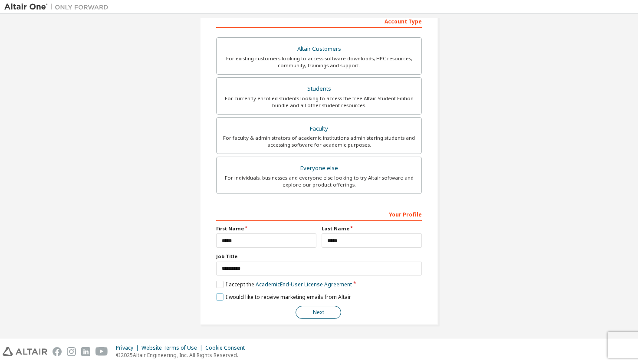 The image size is (638, 364). What do you see at coordinates (173, 348) in the screenshot?
I see `div: Website Terms of Use` at bounding box center [173, 348].